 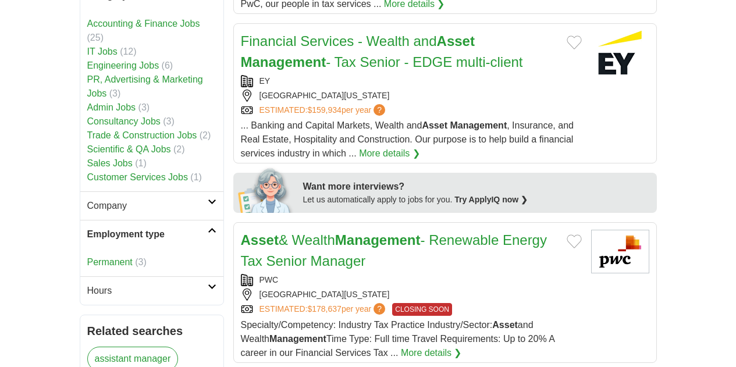 I want to click on h2: Hours, so click(x=147, y=291).